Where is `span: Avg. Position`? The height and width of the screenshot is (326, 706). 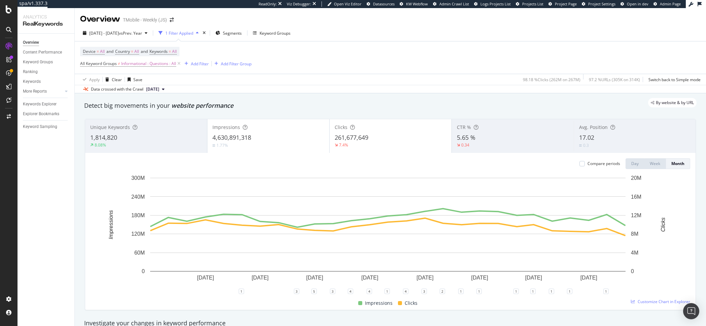 span: Avg. Position is located at coordinates (594, 127).